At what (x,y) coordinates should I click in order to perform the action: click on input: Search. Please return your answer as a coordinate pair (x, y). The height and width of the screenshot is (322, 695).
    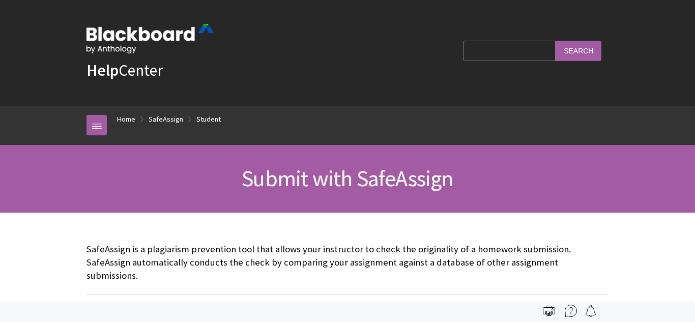
    Looking at the image, I should click on (579, 50).